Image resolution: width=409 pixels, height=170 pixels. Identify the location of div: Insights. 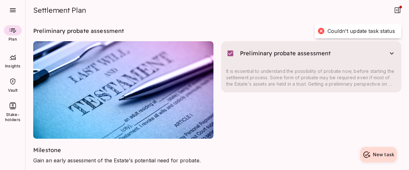
(13, 60).